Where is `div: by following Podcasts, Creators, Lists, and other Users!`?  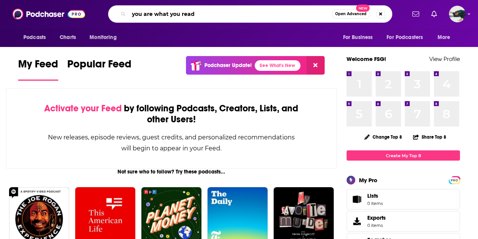 div: by following Podcasts, Creators, Lists, and other Users! is located at coordinates (171, 114).